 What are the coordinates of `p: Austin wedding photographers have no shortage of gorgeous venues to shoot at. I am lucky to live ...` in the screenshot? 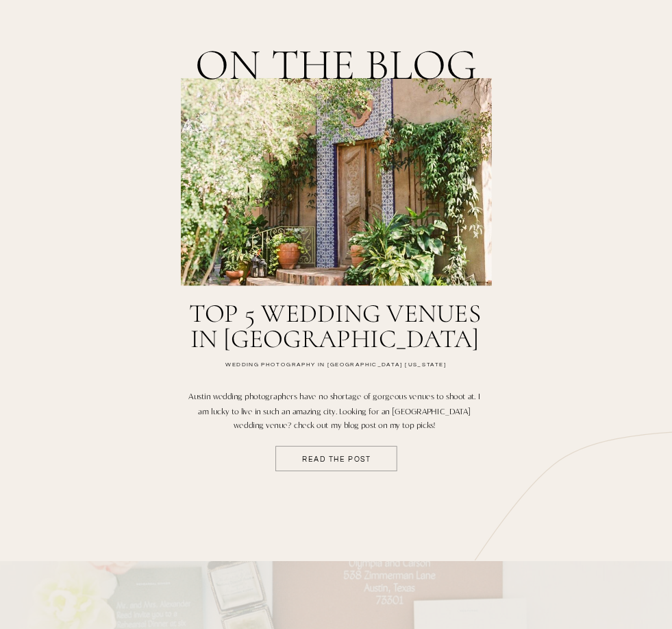 It's located at (335, 412).